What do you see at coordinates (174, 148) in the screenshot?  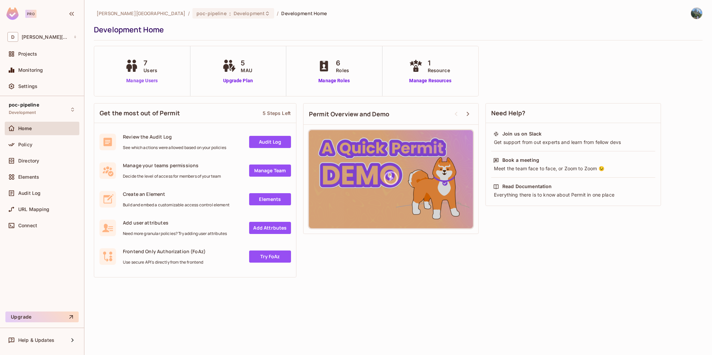 I see `span: See which actions were allowed based on your policies` at bounding box center [174, 148].